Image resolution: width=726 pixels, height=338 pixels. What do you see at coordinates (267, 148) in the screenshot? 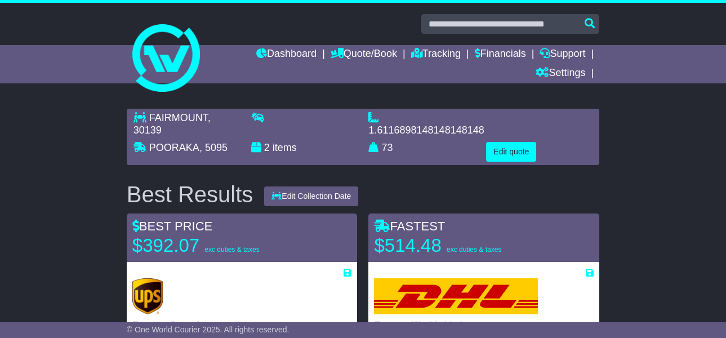
I see `span: 2` at bounding box center [267, 148].